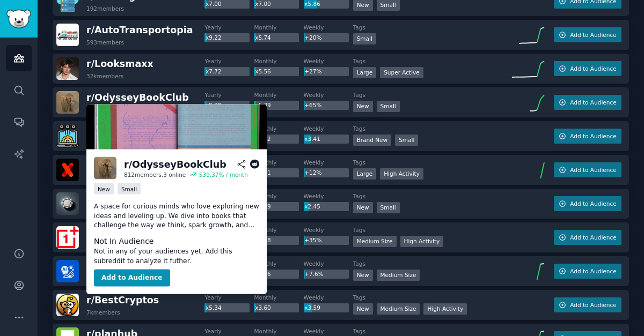  Describe the element at coordinates (401, 72) in the screenshot. I see `div: Super Active` at that location.